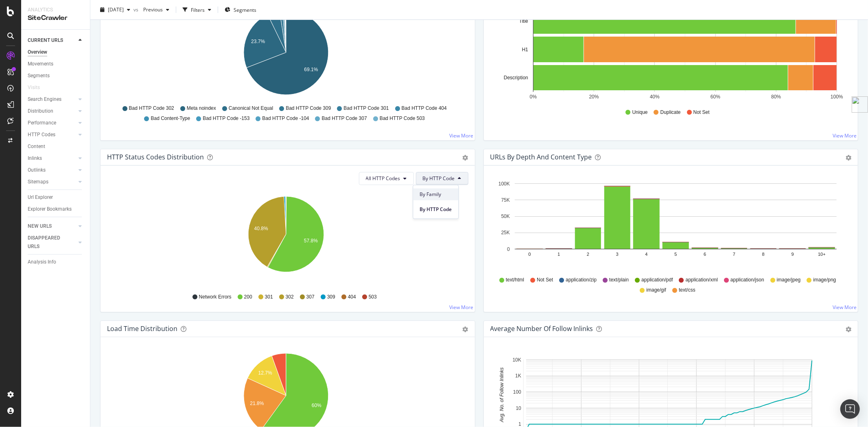  What do you see at coordinates (331, 297) in the screenshot?
I see `span: 309` at bounding box center [331, 297].